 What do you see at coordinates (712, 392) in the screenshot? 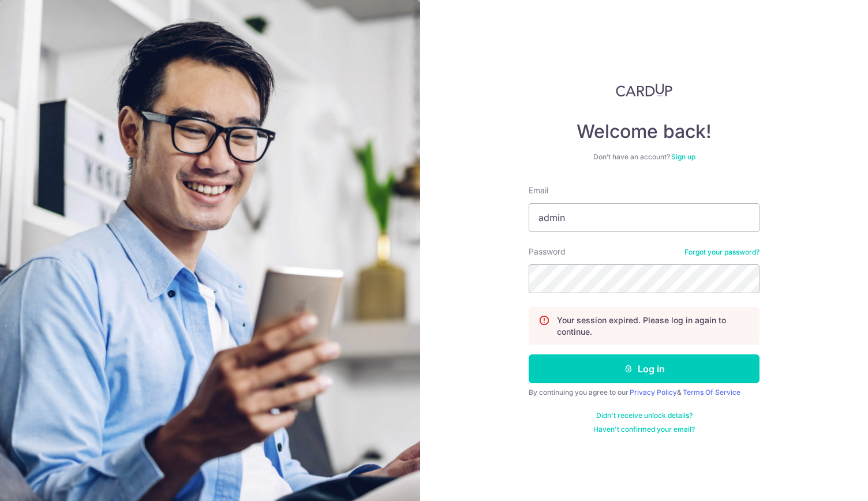
I see `a: Terms Of Service` at bounding box center [712, 392].